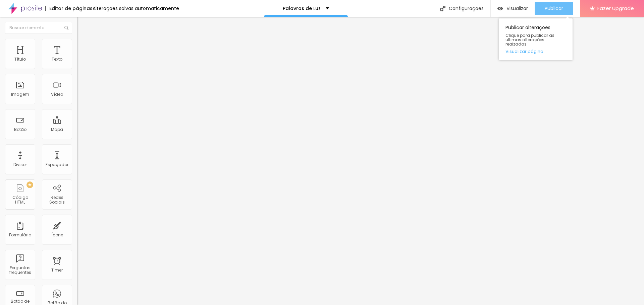  I want to click on div: Divisor, so click(20, 165).